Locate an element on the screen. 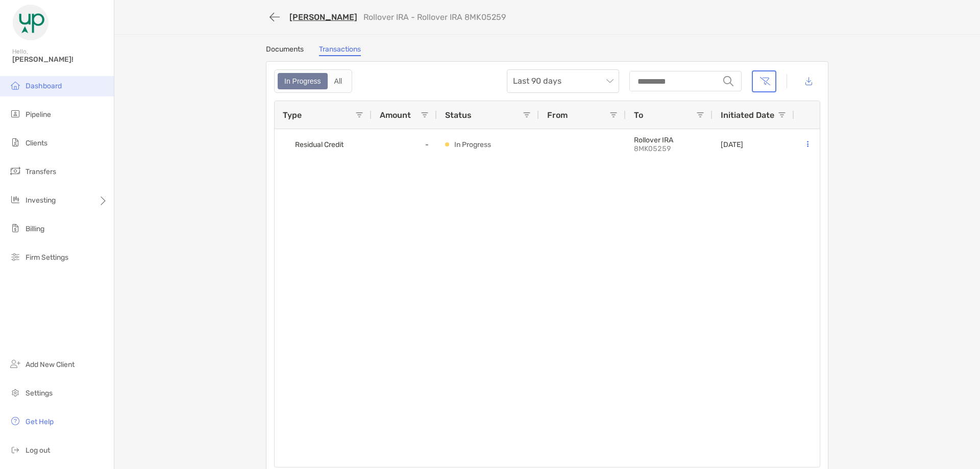 The image size is (980, 469). img: firm-settings icon is located at coordinates (15, 257).